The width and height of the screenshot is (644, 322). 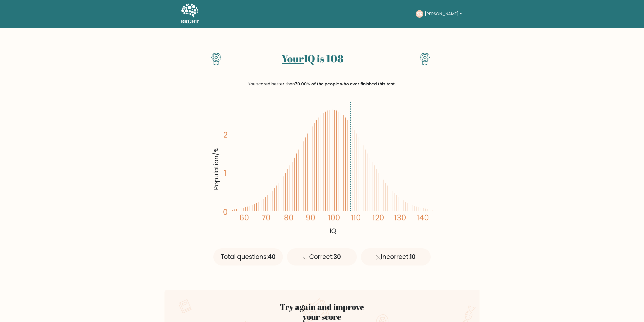 What do you see at coordinates (244, 218) in the screenshot?
I see `tspan: 60` at bounding box center [244, 218].